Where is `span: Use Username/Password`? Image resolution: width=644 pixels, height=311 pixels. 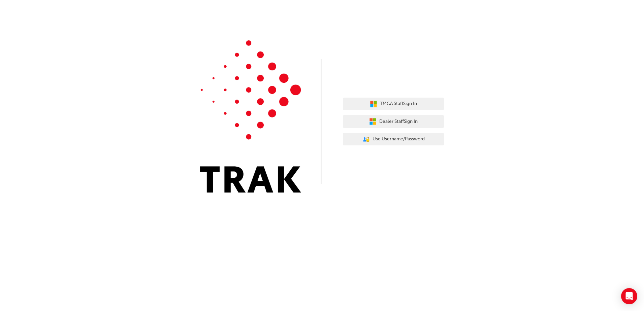 span: Use Username/Password is located at coordinates (399, 139).